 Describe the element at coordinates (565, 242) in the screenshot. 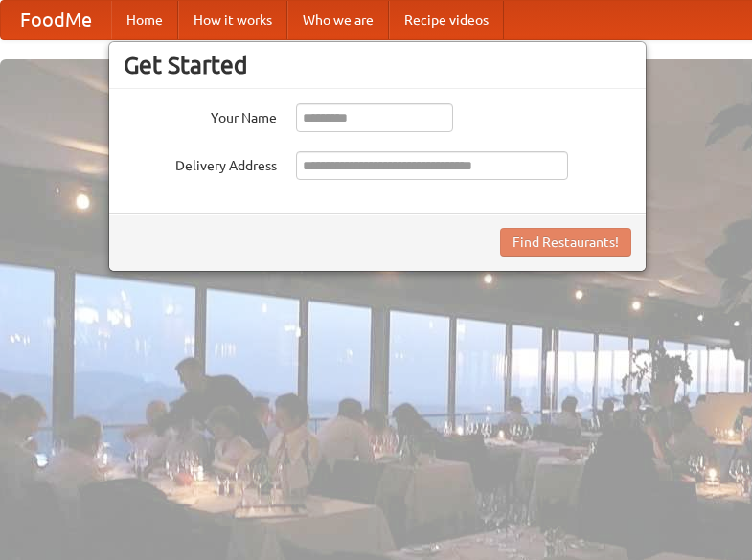

I see `button: Find Restaurants!` at that location.